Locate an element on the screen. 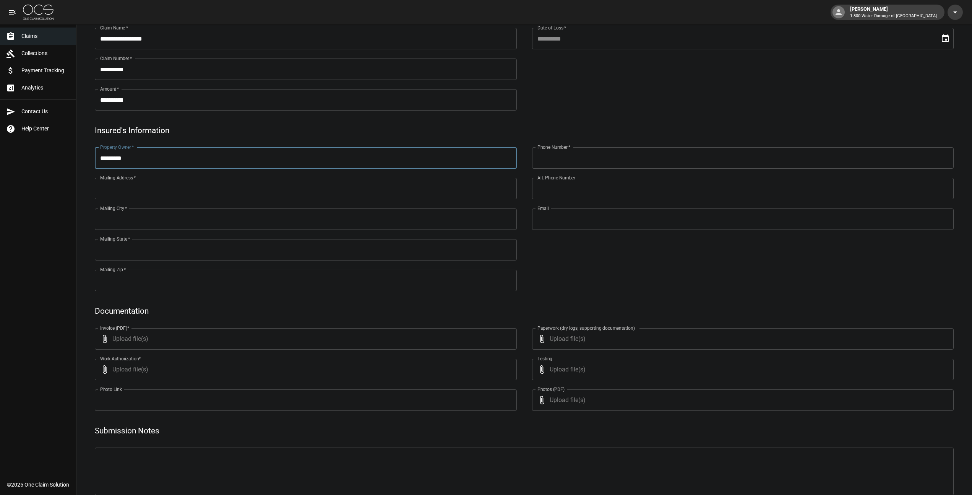 This screenshot has width=972, height=495. label: Property Owner is located at coordinates (117, 147).